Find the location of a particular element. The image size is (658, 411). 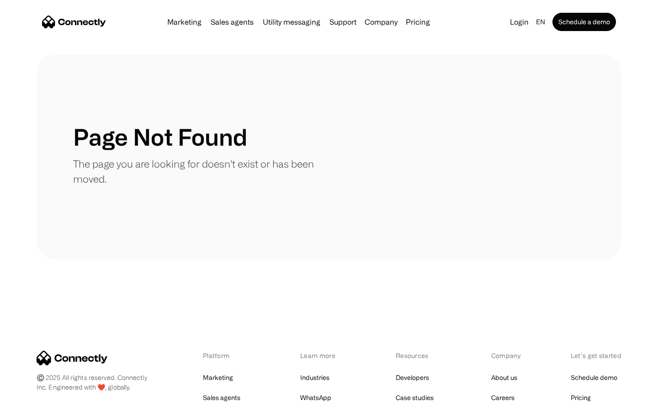

a: Careers is located at coordinates (502, 398).